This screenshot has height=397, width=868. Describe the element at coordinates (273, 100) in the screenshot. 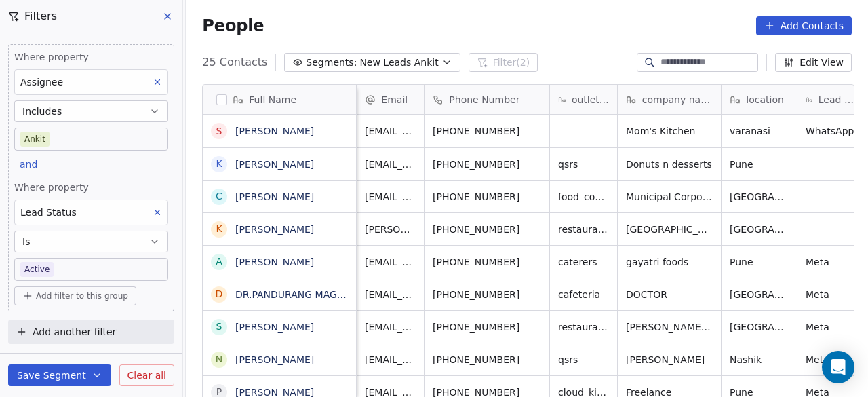

I see `span: Full Name` at that location.